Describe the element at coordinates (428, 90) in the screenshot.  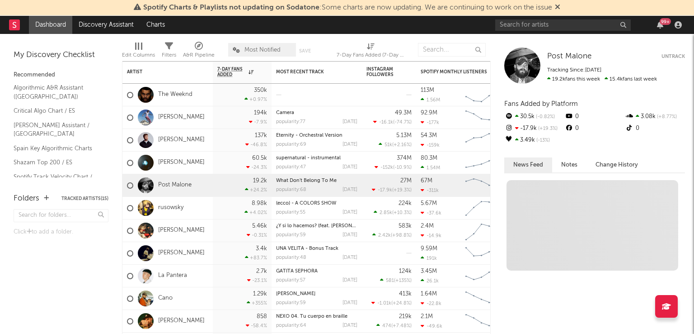
I see `div: 113M` at that location.